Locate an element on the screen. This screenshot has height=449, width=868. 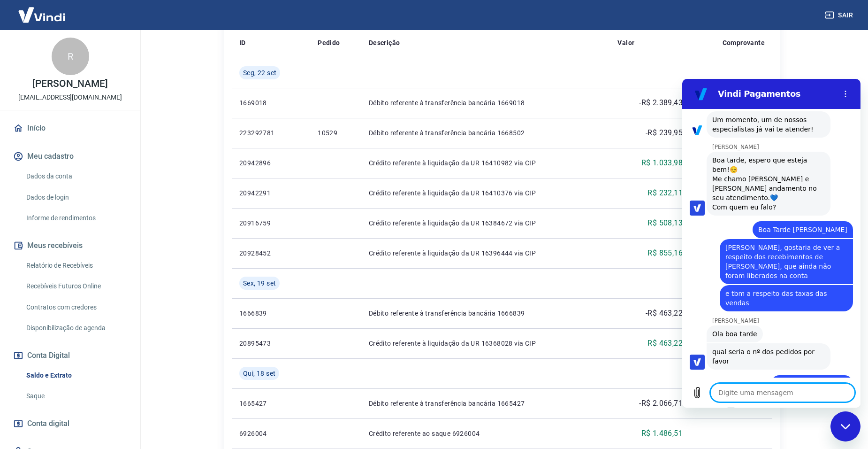
p: Crédito referente à liquidação da UR 16368028 via CIP is located at coordinates (486, 344).